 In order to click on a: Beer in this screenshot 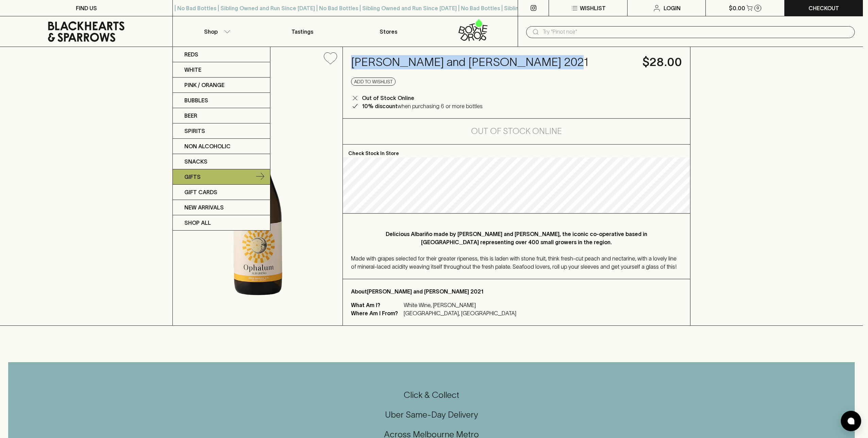, I will do `click(222, 115)`.